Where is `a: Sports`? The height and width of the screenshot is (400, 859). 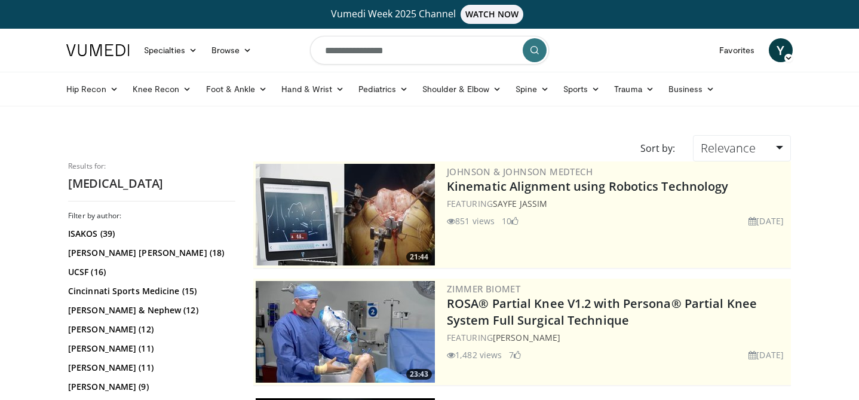 a: Sports is located at coordinates (582, 89).